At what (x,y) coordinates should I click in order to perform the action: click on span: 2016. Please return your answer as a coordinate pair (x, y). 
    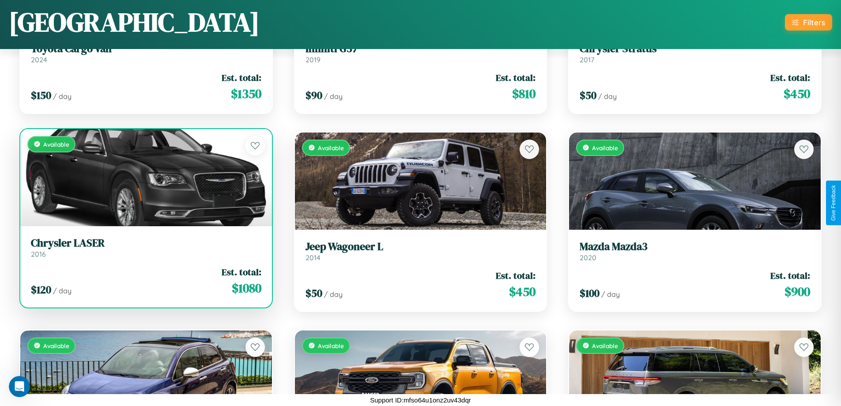
    Looking at the image, I should click on (38, 254).